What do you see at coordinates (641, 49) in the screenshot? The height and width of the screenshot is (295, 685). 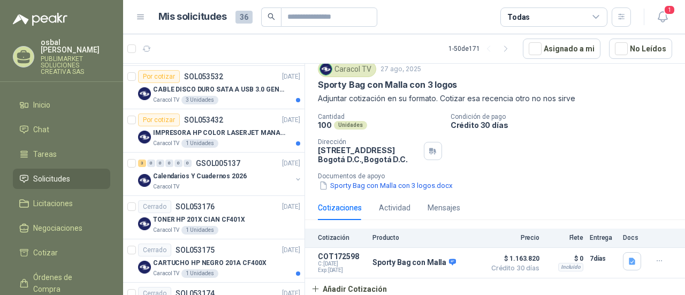 I see `button: No Leídos` at bounding box center [641, 49].